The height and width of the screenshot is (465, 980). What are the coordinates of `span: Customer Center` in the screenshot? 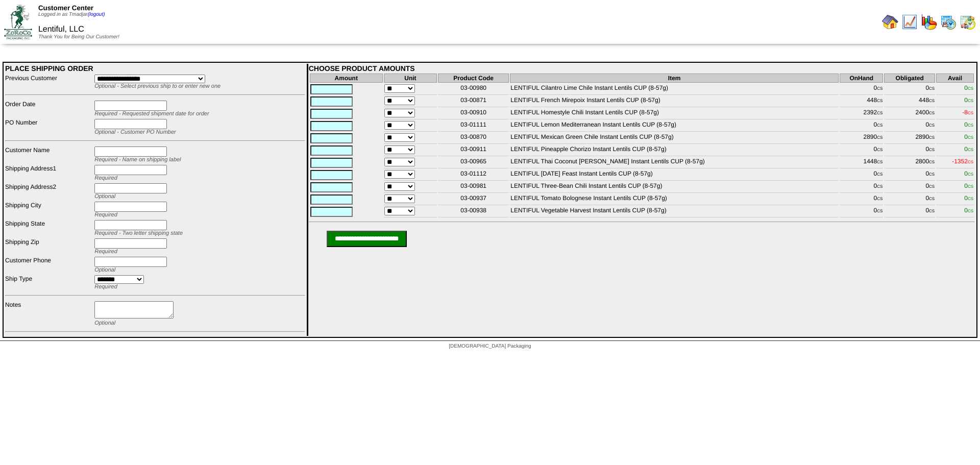 It's located at (66, 8).